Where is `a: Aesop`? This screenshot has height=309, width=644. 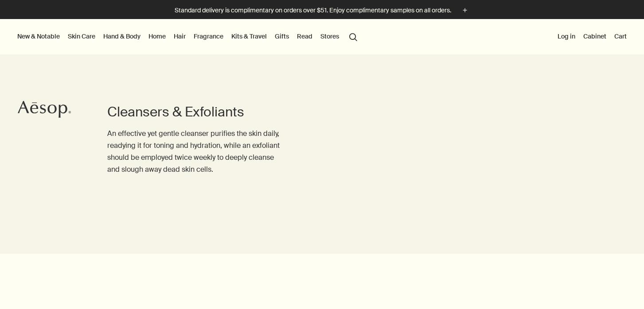
a: Aesop is located at coordinates (44, 110).